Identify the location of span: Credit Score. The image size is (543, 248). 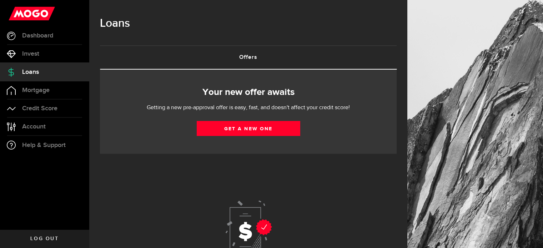
(40, 109).